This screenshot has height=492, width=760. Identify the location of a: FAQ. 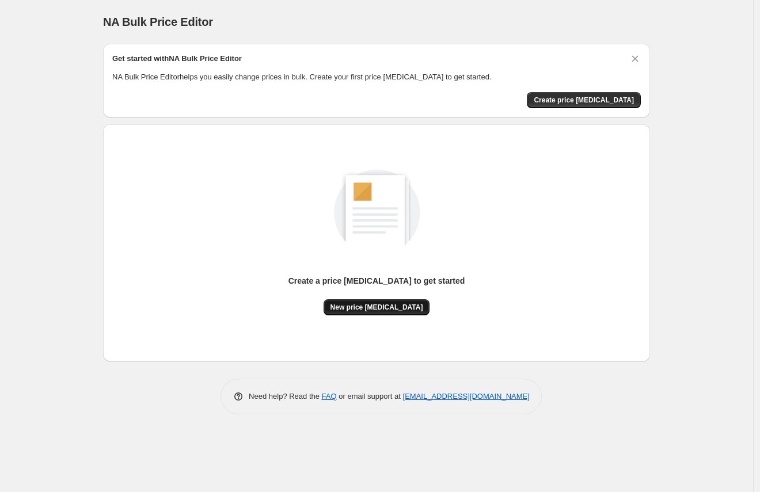
(329, 396).